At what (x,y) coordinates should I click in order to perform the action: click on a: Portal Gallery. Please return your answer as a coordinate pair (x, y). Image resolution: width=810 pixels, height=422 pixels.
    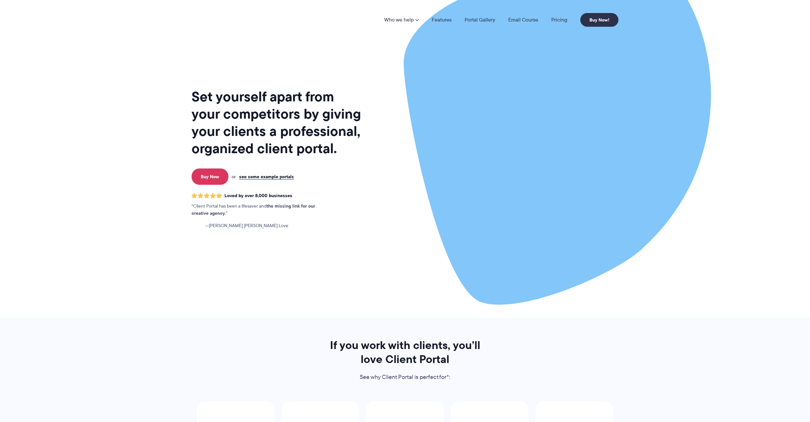
    Looking at the image, I should click on (480, 20).